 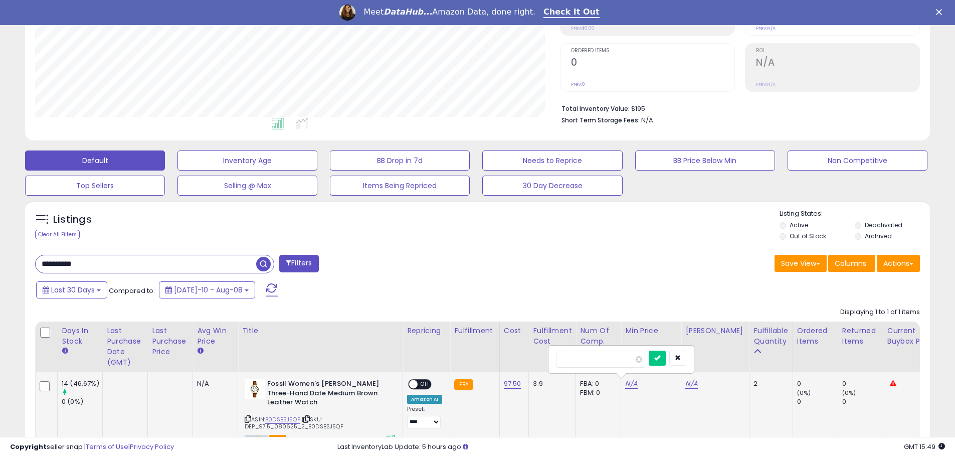 What do you see at coordinates (283, 419) in the screenshot?
I see `a: B0DSBSJ5QF` at bounding box center [283, 419].